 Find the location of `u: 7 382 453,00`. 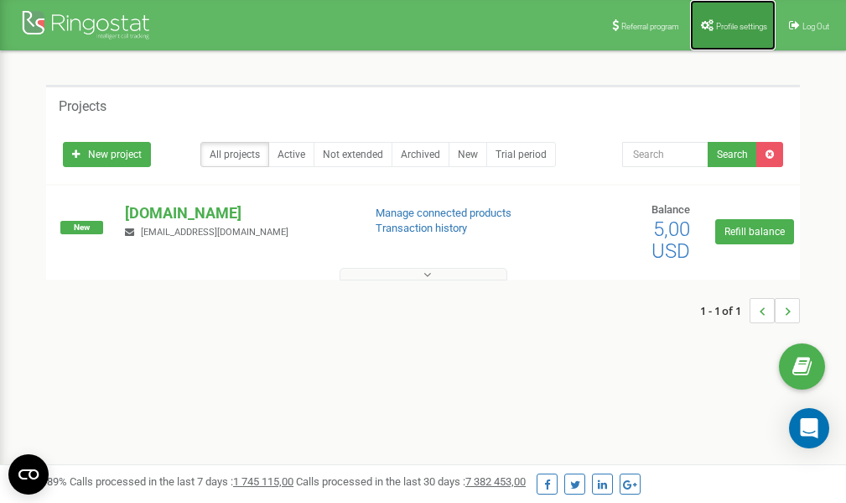

u: 7 382 453,00 is located at coordinates (496, 481).